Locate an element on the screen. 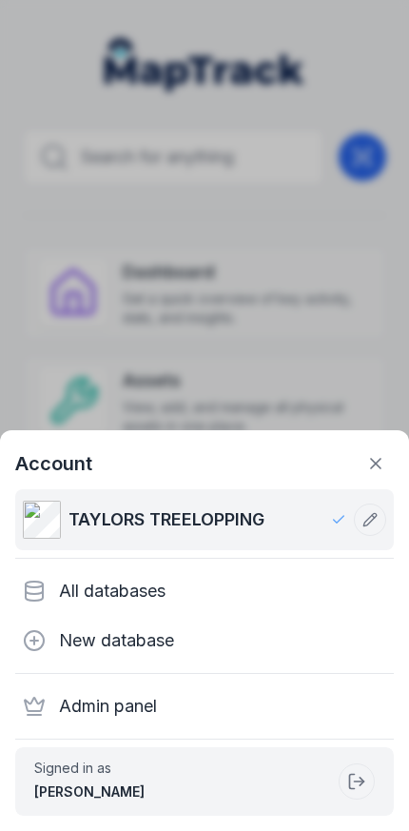 Image resolution: width=409 pixels, height=831 pixels. strong: Account is located at coordinates (53, 464).